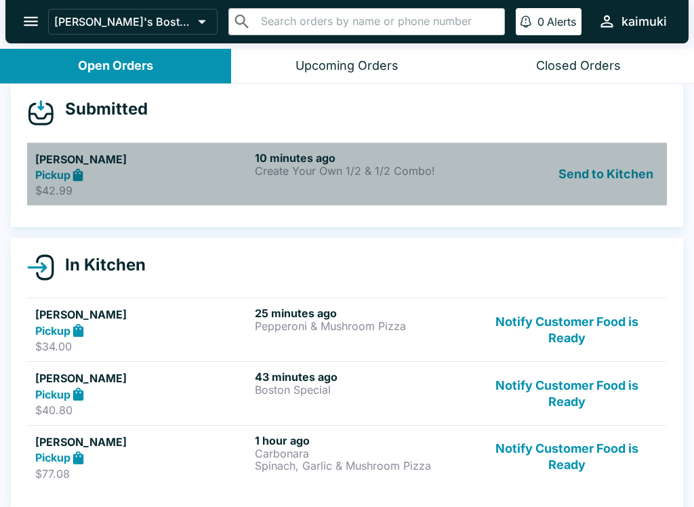 Image resolution: width=694 pixels, height=507 pixels. I want to click on p: 0, so click(541, 22).